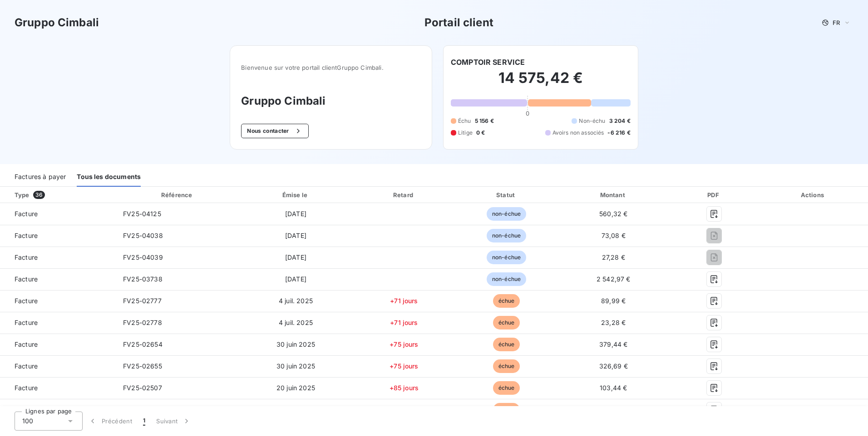  I want to click on span: 557,42 €, so click(613, 409).